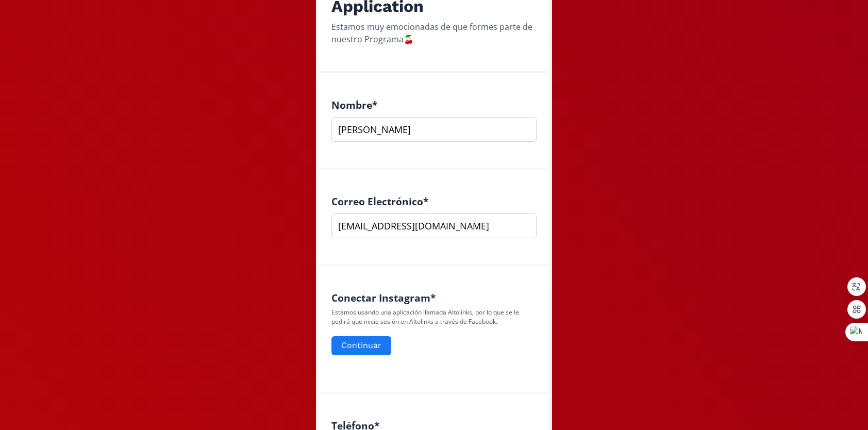 The width and height of the screenshot is (868, 430). What do you see at coordinates (434, 129) in the screenshot?
I see `input: Escribe aquí tu respuesta...` at bounding box center [434, 129].